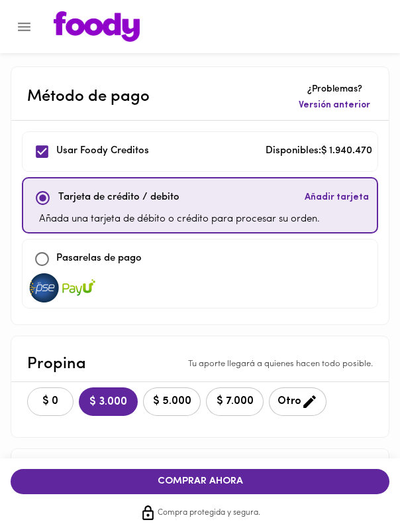 Image resolution: width=400 pixels, height=532 pixels. I want to click on p: Disponibles: $ 1.940.470, so click(319, 151).